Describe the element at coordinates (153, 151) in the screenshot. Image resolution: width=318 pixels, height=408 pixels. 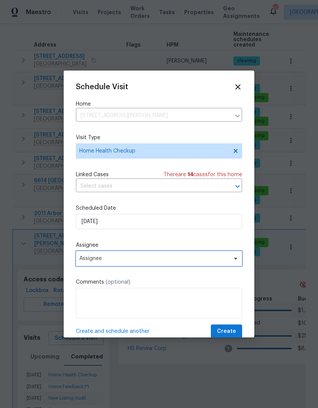
I see `span: Home Health Checkup` at that location.